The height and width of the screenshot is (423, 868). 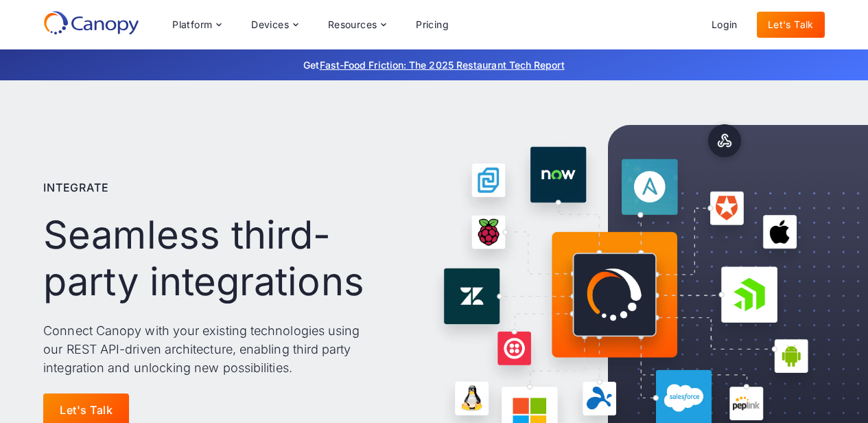 I want to click on a: Login, so click(x=725, y=25).